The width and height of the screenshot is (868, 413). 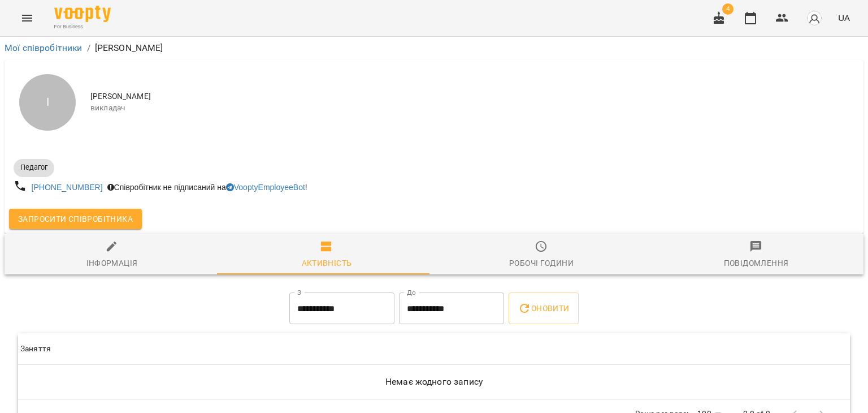 I want to click on nav: breadcrumb, so click(x=434, y=48).